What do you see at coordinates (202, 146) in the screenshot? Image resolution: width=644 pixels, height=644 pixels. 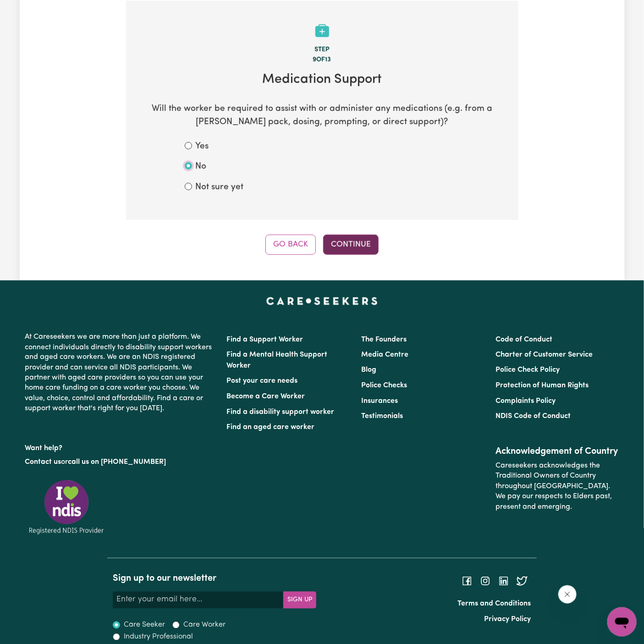 I see `label: Yes` at bounding box center [202, 146].